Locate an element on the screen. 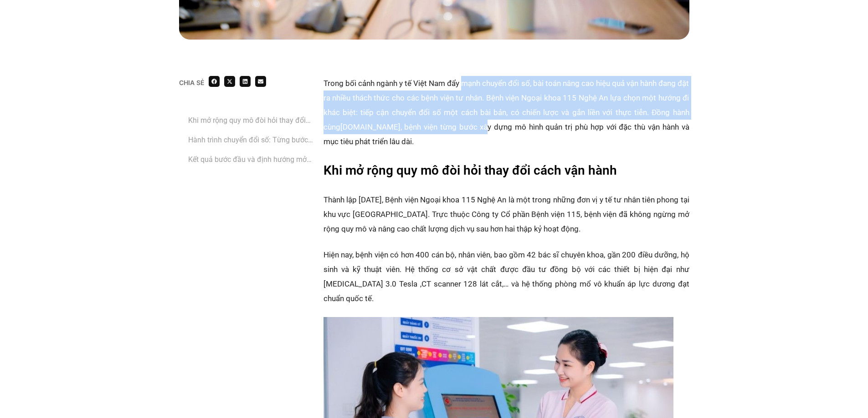  p: Trong bối cảnh ngành y tế Việt Nam đẩy mạnh chuyển đổi số, bài toán nâng cao hiệu quả vận hành đa... is located at coordinates (506, 113).